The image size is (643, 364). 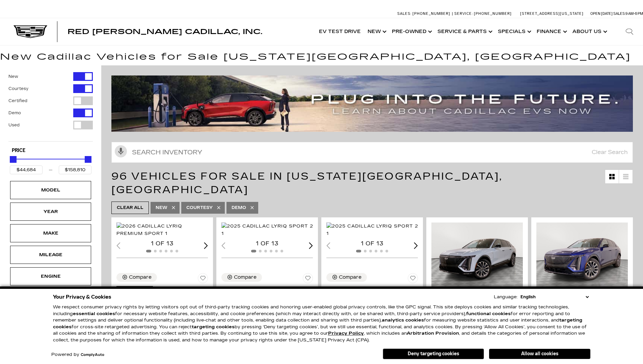 What do you see at coordinates (15, 113) in the screenshot?
I see `label: Demo` at bounding box center [15, 113].